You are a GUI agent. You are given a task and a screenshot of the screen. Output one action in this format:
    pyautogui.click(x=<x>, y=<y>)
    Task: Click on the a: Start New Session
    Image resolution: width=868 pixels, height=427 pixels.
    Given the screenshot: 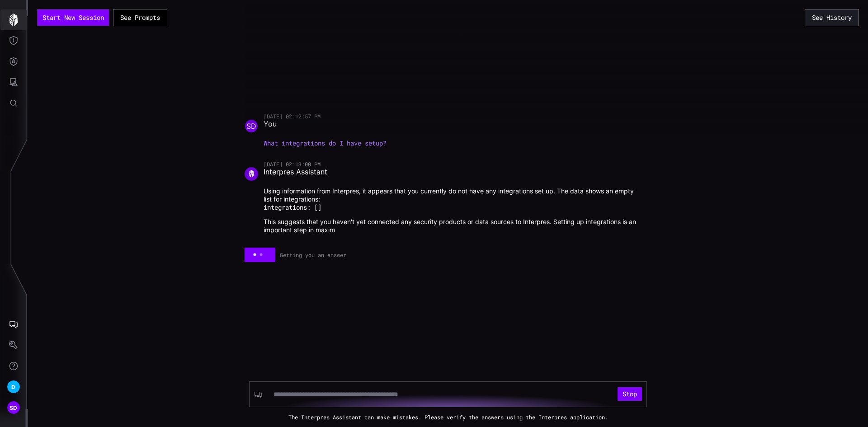 What is the action you would take?
    pyautogui.click(x=73, y=17)
    